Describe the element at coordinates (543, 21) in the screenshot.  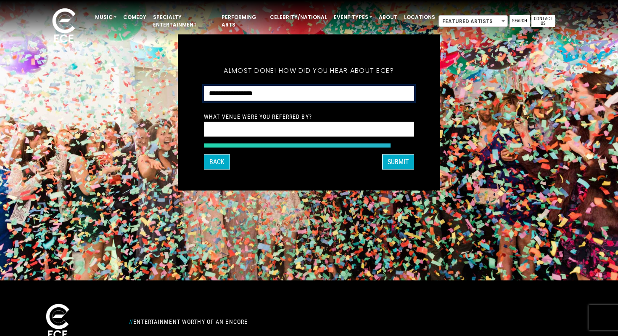
I see `a: Contact Us` at that location.